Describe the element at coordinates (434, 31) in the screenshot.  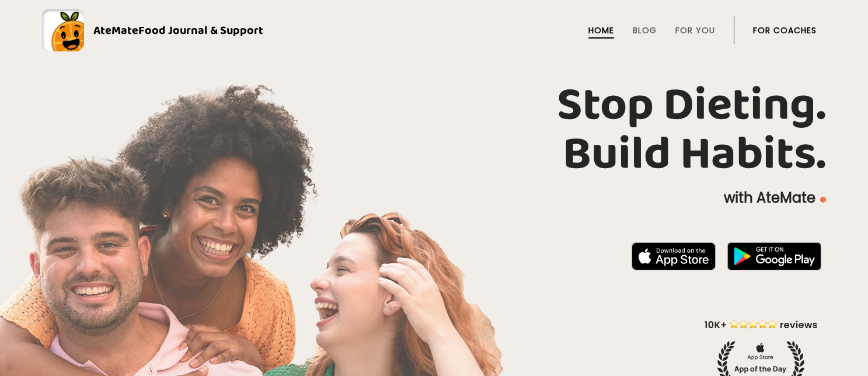
I see `a: AteMateFood Journal & Support` at that location.